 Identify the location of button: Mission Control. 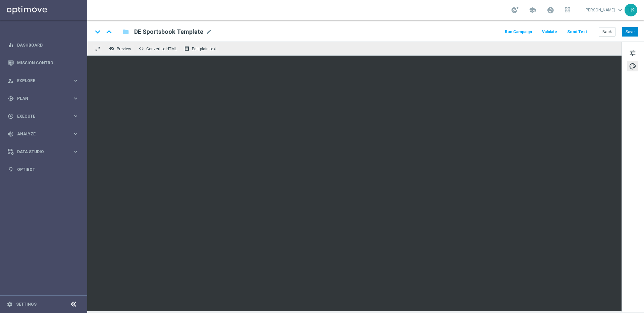
(44, 63).